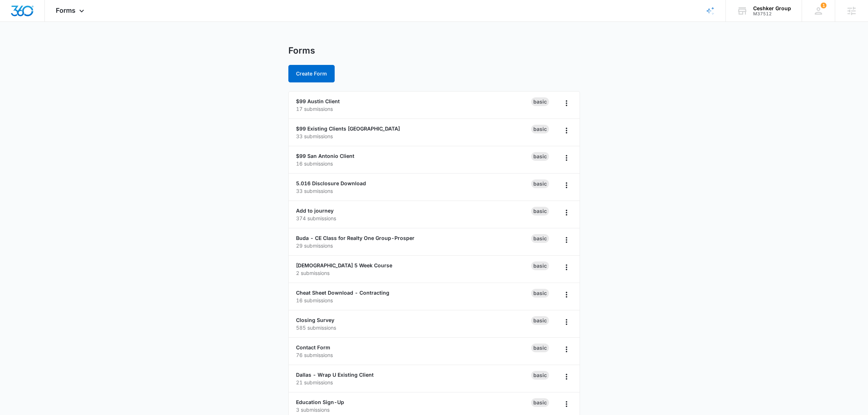  What do you see at coordinates (823, 6) in the screenshot?
I see `div: notifications count` at bounding box center [823, 6].